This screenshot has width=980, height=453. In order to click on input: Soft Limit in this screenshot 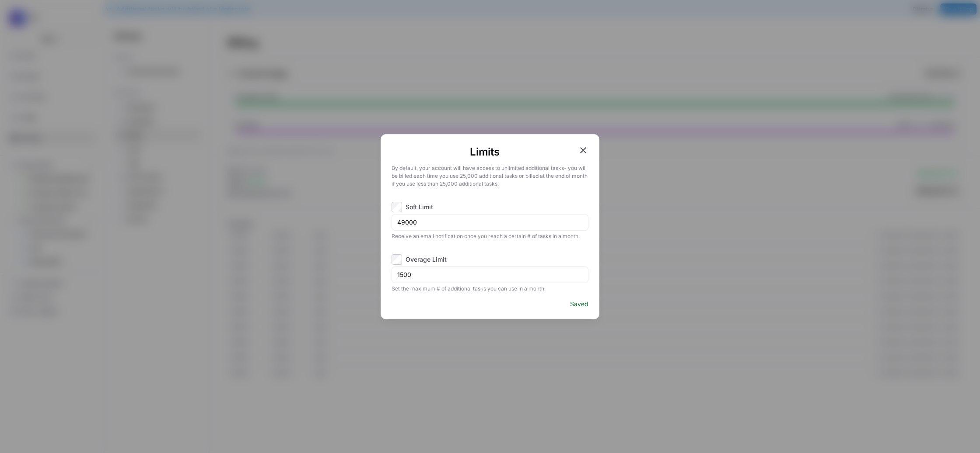, I will do `click(396, 207)`.